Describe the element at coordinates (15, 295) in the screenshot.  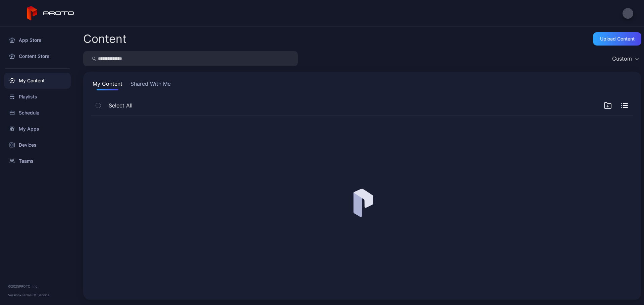
I see `span: Version •` at that location.